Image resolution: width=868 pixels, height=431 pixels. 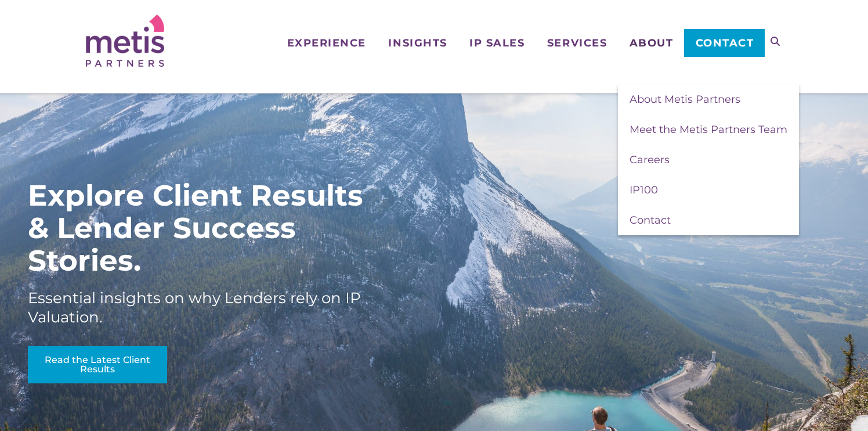 I want to click on span: Experience, so click(x=327, y=43).